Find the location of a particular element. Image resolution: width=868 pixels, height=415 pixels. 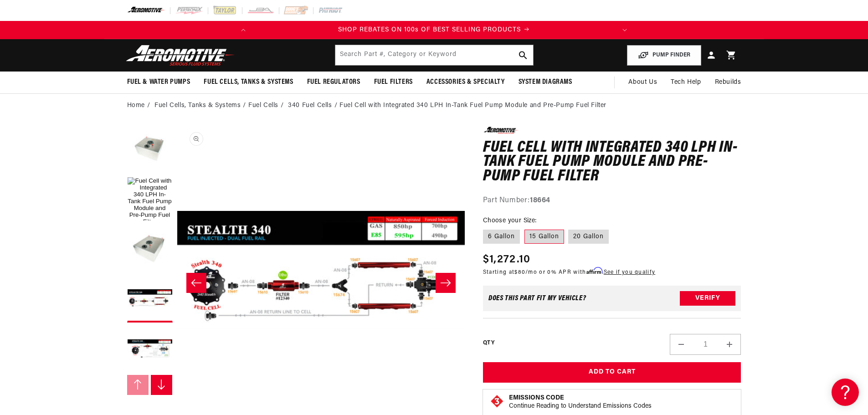

span: Affirm is located at coordinates (594, 271).